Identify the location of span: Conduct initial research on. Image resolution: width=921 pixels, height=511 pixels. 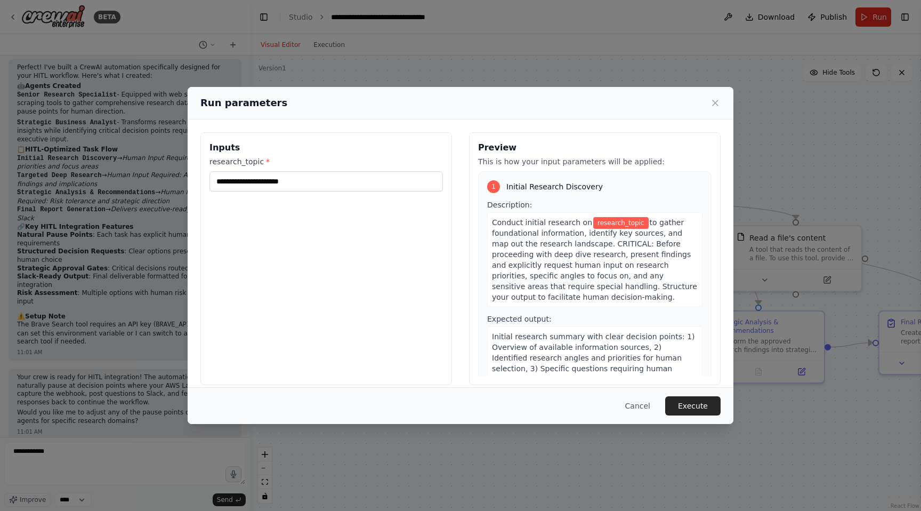
(542, 222).